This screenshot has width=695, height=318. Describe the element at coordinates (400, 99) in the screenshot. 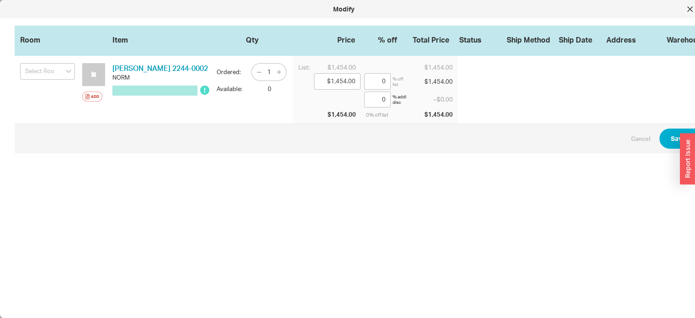

I see `div: % addl disc` at that location.